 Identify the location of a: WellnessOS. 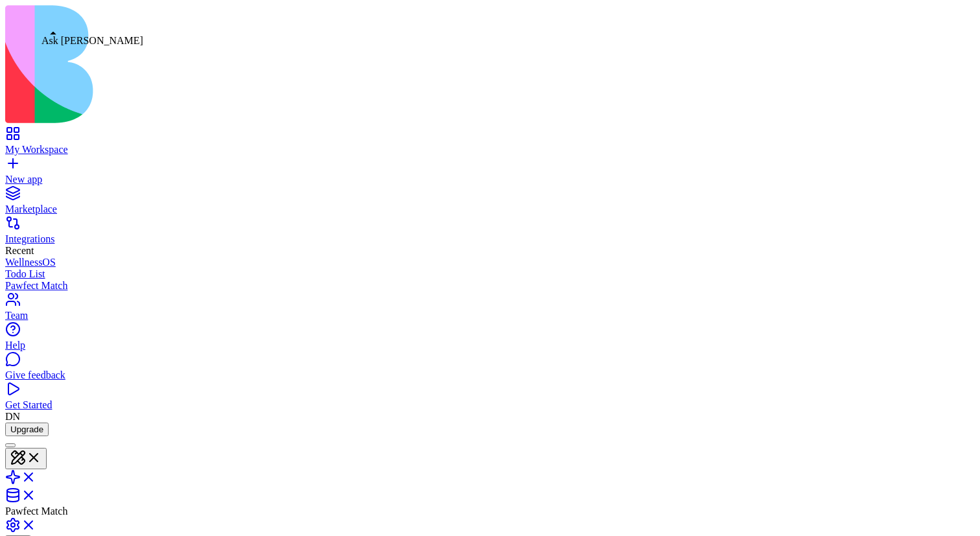
(490, 263).